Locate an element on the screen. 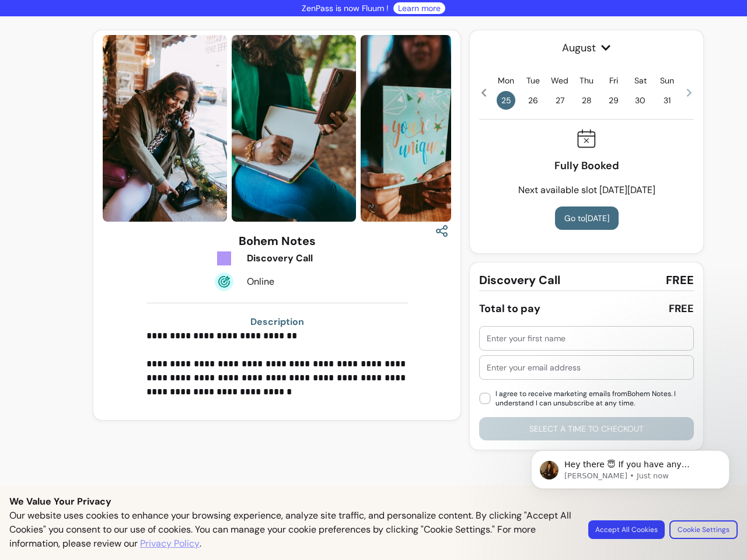  span: 25 is located at coordinates (506, 100).